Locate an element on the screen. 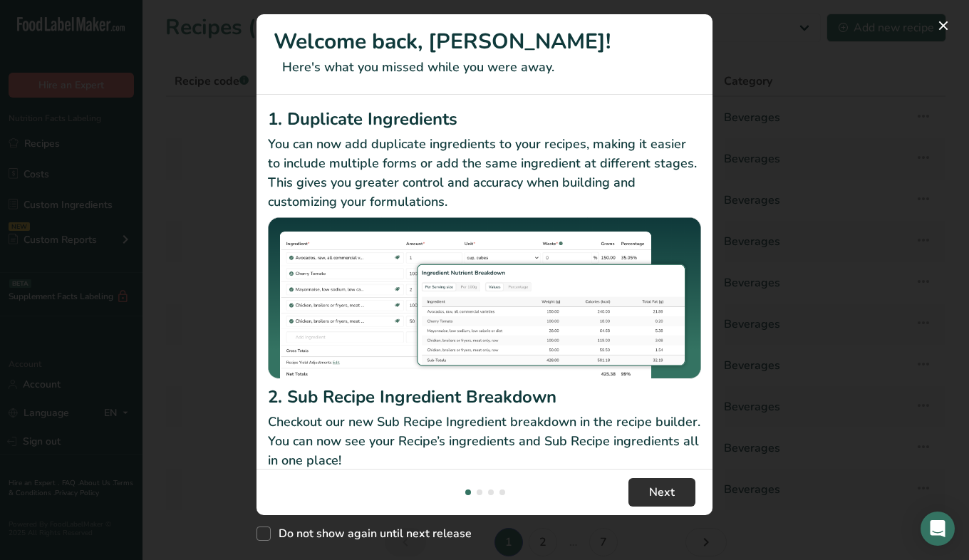 The height and width of the screenshot is (560, 969). h2: 2. Sub Recipe Ingredient Breakdown is located at coordinates (485, 397).